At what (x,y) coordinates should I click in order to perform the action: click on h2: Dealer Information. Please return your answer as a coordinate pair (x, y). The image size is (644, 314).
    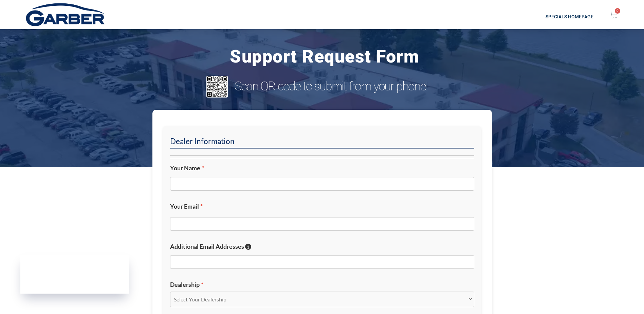
    Looking at the image, I should click on (322, 142).